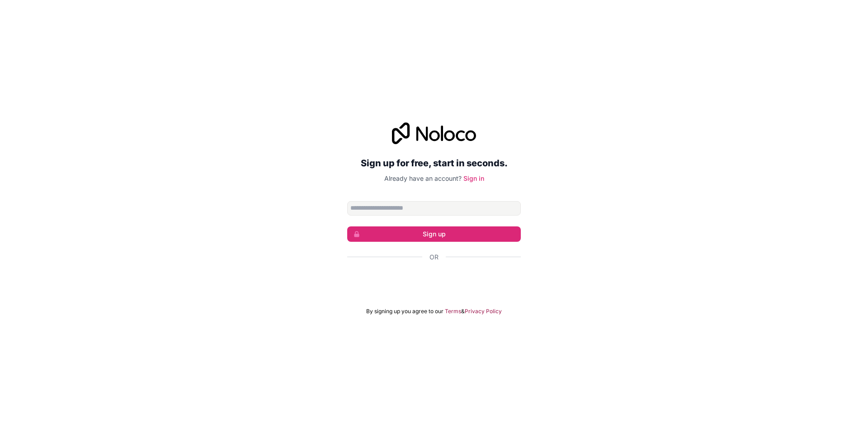 Image resolution: width=868 pixels, height=437 pixels. Describe the element at coordinates (423, 179) in the screenshot. I see `span: Already have an account?` at that location.